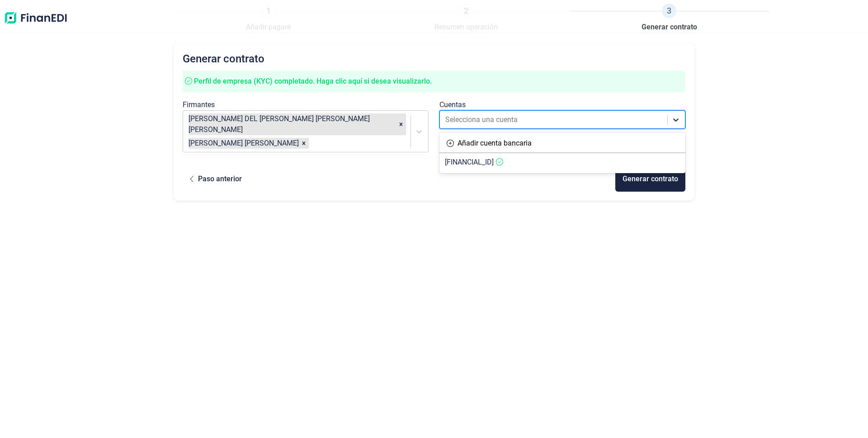 This screenshot has height=438, width=868. Describe the element at coordinates (215, 179) in the screenshot. I see `button: Paso anterior` at that location.